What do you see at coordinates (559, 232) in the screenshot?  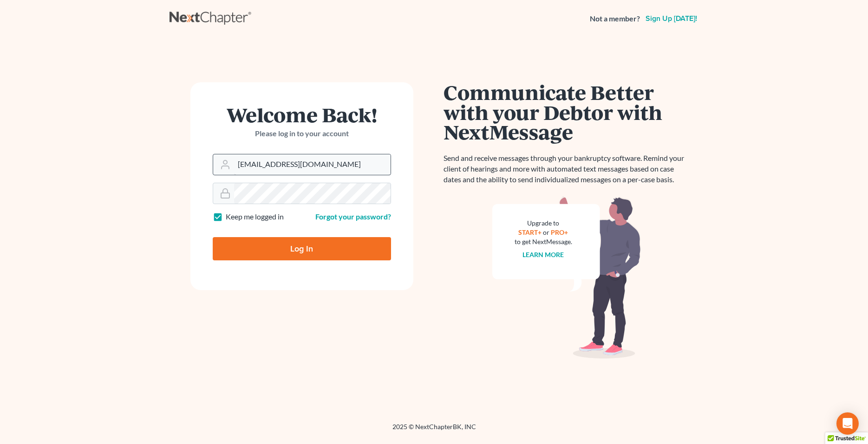 I see `a: PRO+` at bounding box center [559, 232].